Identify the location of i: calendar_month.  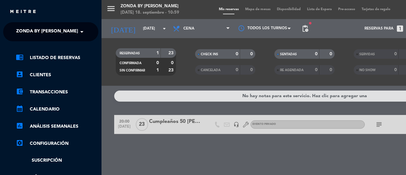
(20, 108).